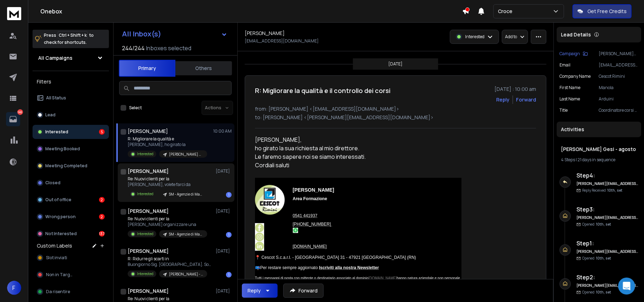 This screenshot has height=302, width=644. What do you see at coordinates (305, 216) in the screenshot?
I see `a: 0541 441937` at bounding box center [305, 216].